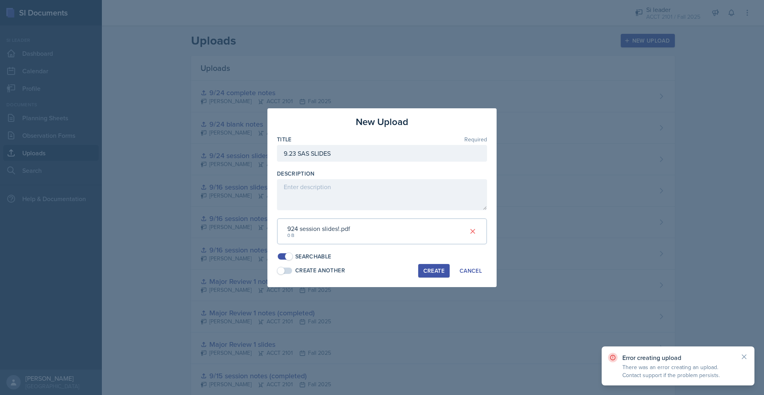 The width and height of the screenshot is (764, 395). I want to click on label: Description, so click(296, 173).